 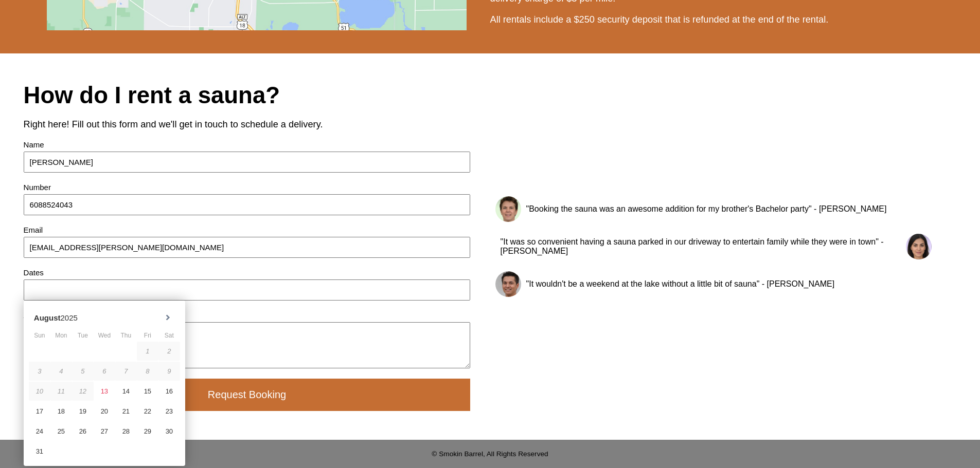 I want to click on img: sarah.png, so click(x=919, y=246).